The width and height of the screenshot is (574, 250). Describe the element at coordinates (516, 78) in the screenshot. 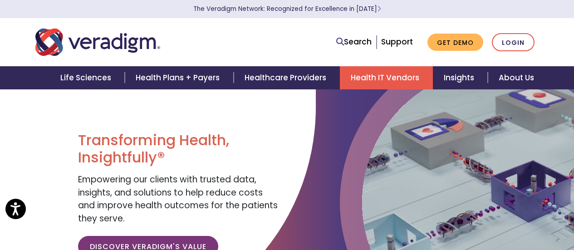

I see `a: About Us` at that location.